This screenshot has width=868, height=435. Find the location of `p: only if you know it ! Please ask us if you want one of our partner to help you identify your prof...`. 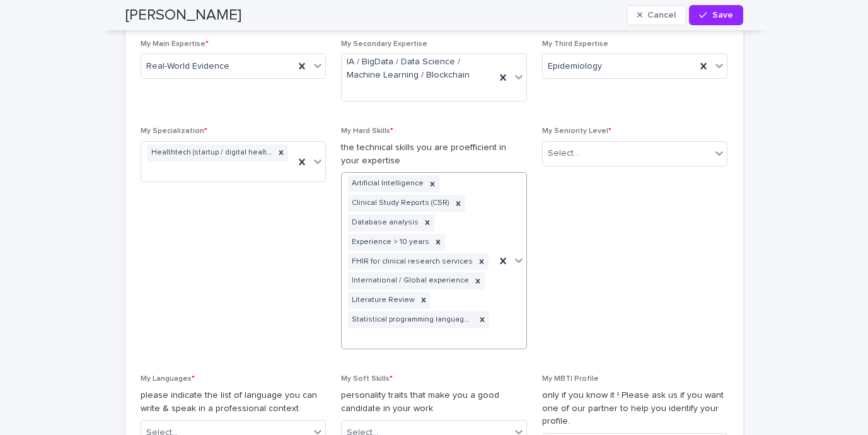

p: only if you know it ! Please ask us if you want one of our partner to help you identify your prof... is located at coordinates (635, 408).